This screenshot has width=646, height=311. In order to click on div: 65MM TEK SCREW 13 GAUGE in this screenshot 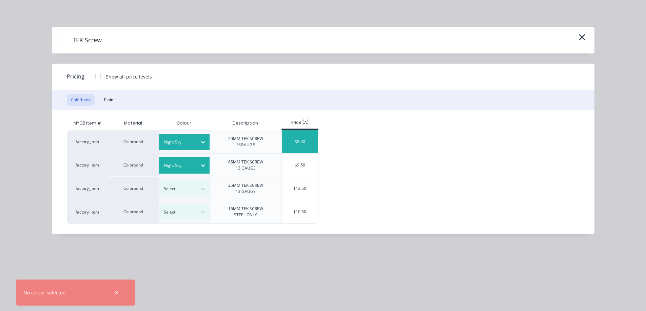, I will do `click(245, 165)`.